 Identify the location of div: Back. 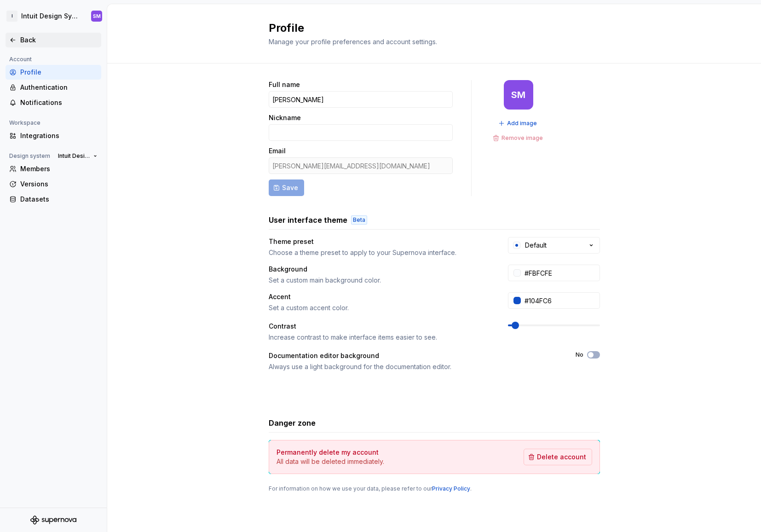
(59, 40).